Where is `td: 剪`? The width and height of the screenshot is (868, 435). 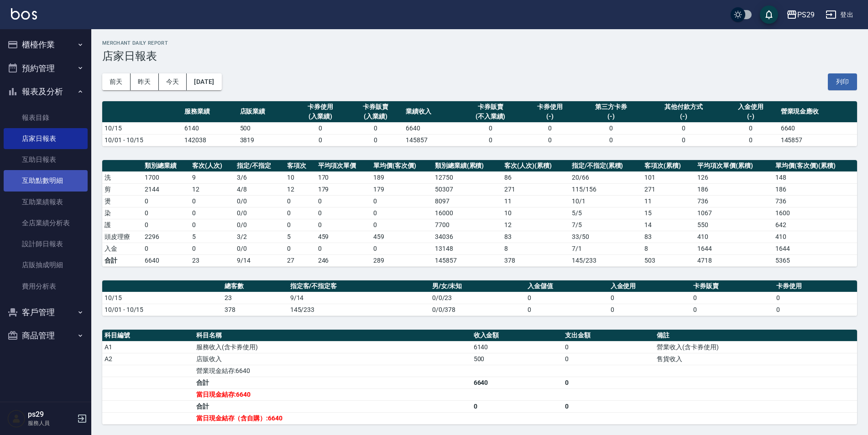 td: 剪 is located at coordinates (122, 189).